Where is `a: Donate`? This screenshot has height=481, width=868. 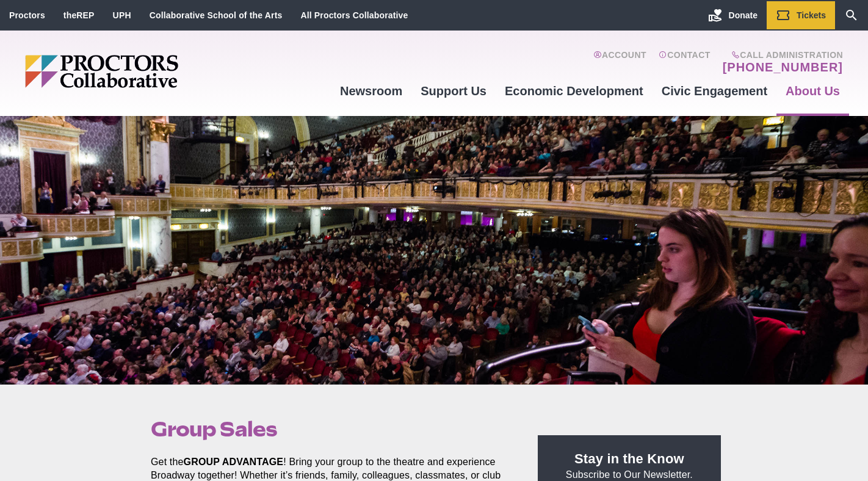
a: Donate is located at coordinates (732, 15).